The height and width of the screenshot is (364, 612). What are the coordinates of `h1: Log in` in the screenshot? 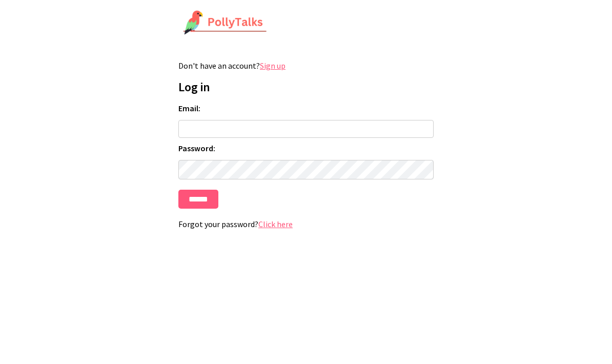 It's located at (306, 86).